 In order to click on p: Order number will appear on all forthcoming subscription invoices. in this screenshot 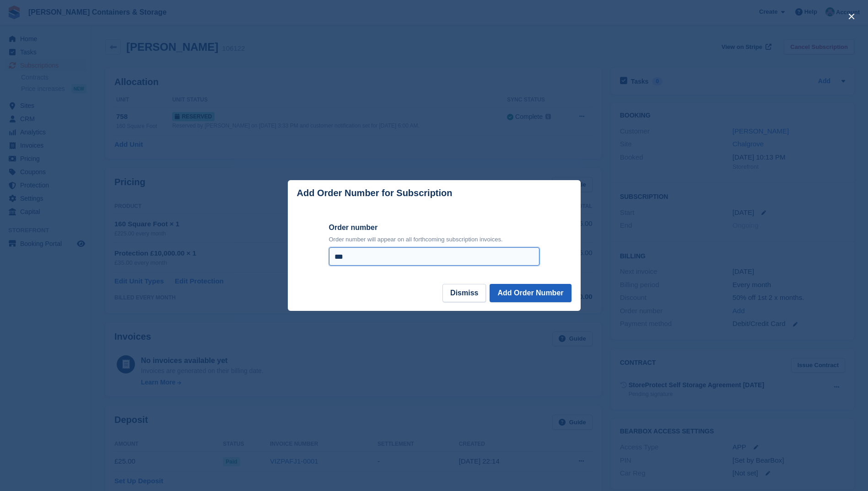, I will do `click(434, 240)`.